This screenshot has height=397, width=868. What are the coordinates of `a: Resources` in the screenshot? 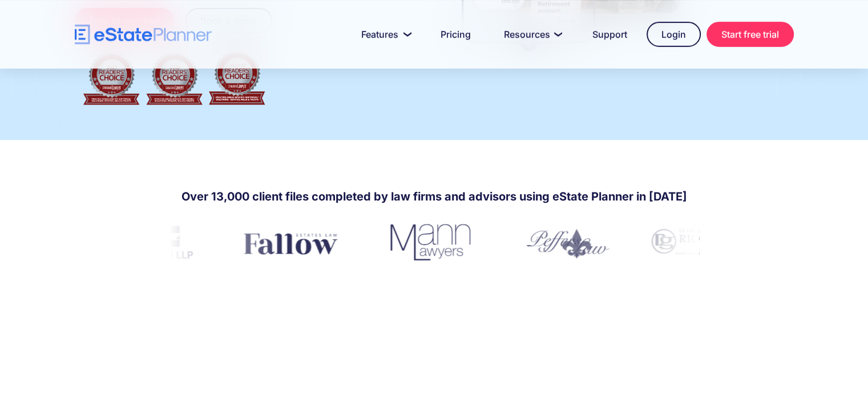 It's located at (531, 34).